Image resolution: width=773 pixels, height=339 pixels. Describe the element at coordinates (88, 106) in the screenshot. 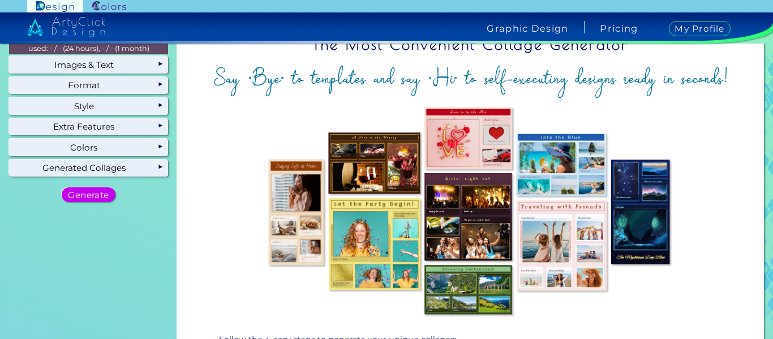

I see `div: Style` at that location.